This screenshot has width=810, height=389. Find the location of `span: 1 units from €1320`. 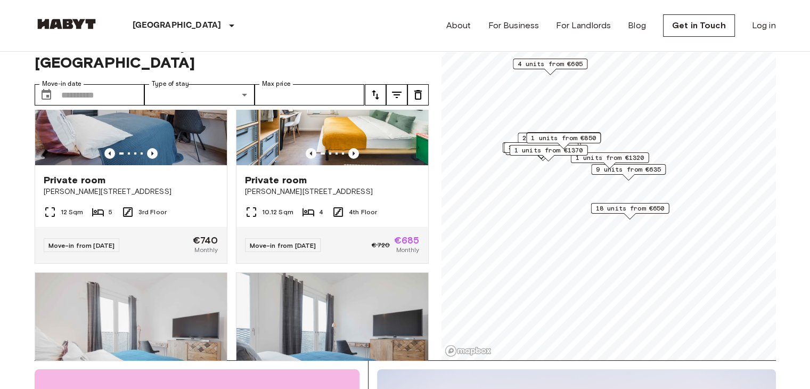

span: 1 units from €1320 is located at coordinates (609, 158).